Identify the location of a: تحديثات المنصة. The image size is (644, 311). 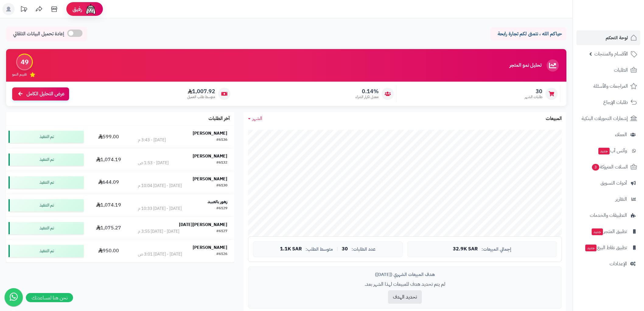
(24, 10).